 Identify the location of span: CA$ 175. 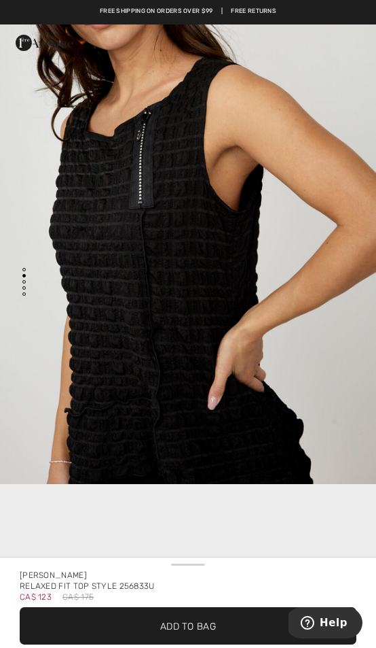
(78, 597).